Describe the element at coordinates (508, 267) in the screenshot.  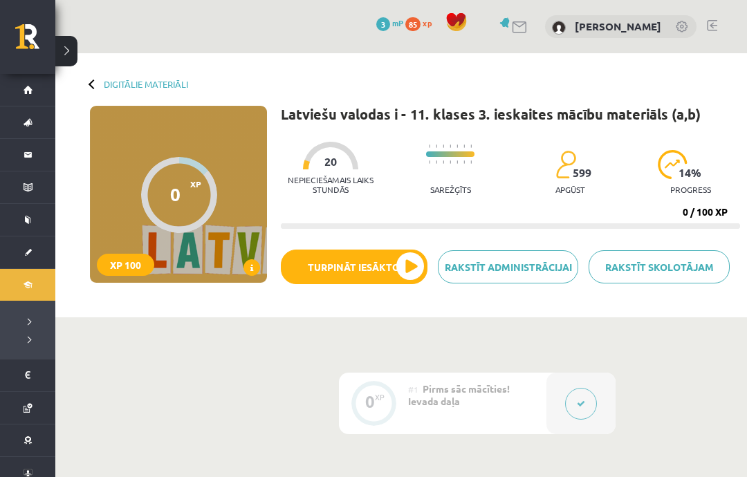
I see `a: Rakstīt administrācijai` at that location.